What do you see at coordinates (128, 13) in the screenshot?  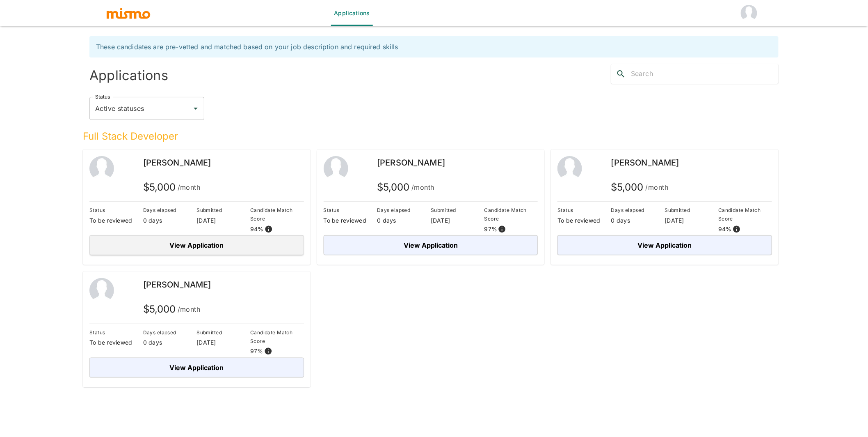 I see `img: logo` at bounding box center [128, 13].